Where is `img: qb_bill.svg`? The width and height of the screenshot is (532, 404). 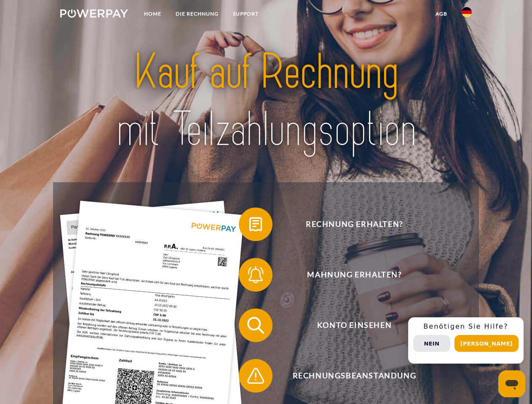
img: qb_bill.svg is located at coordinates (256, 224).